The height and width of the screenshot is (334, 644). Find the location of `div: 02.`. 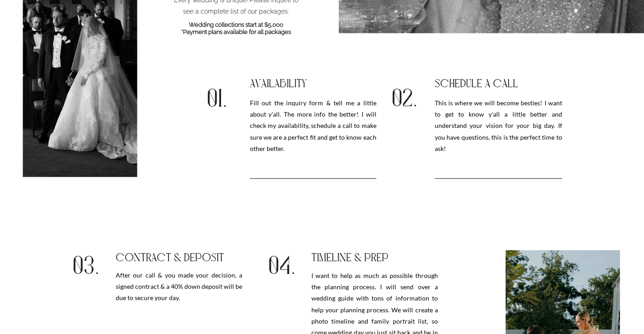

div: 02. is located at coordinates (405, 94).